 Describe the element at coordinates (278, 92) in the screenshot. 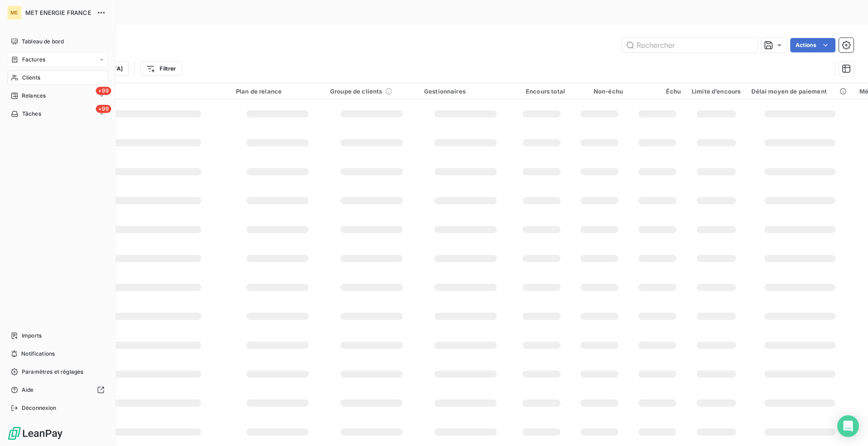

I see `div: Plan de relance` at that location.